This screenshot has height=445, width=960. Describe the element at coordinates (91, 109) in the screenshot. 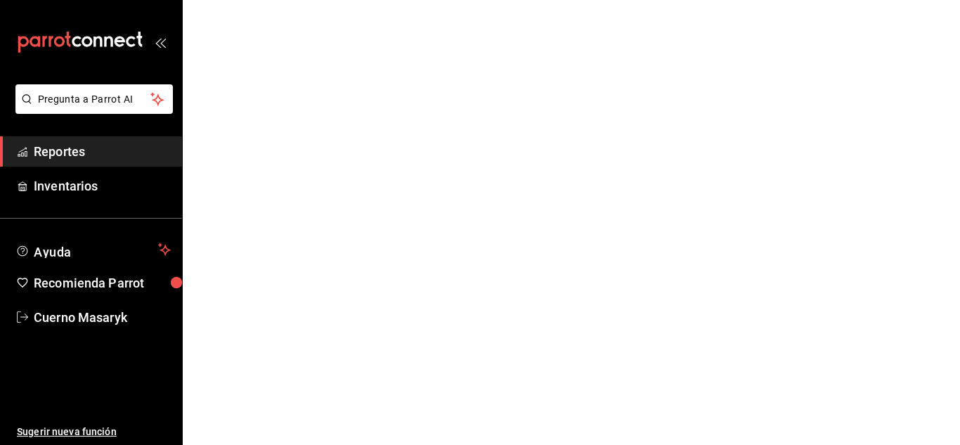

I see `a: Pregunta a Parrot AI` at that location.